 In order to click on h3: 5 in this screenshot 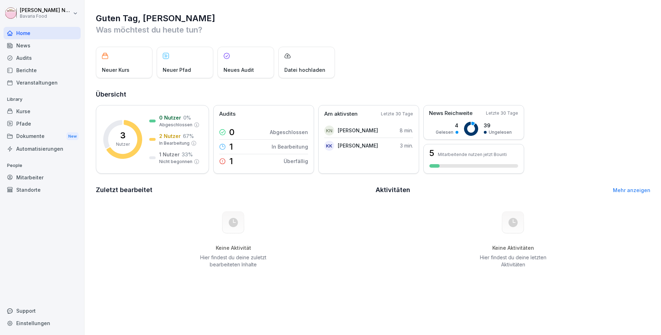, I will do `click(432, 153)`.